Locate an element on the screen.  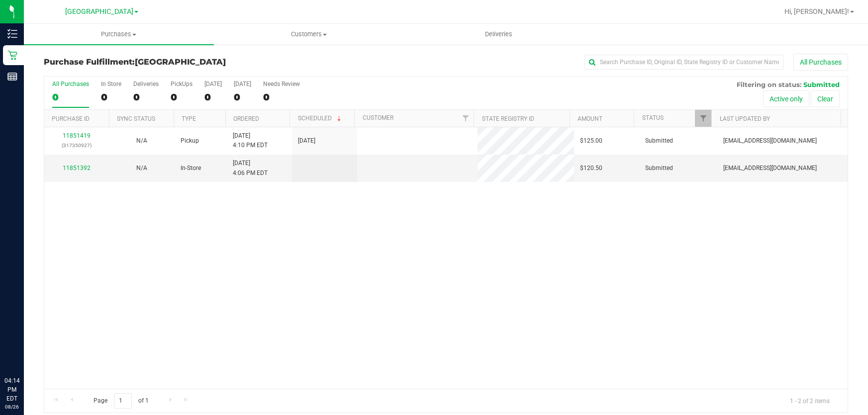
div: All Purchases is located at coordinates (71, 84).